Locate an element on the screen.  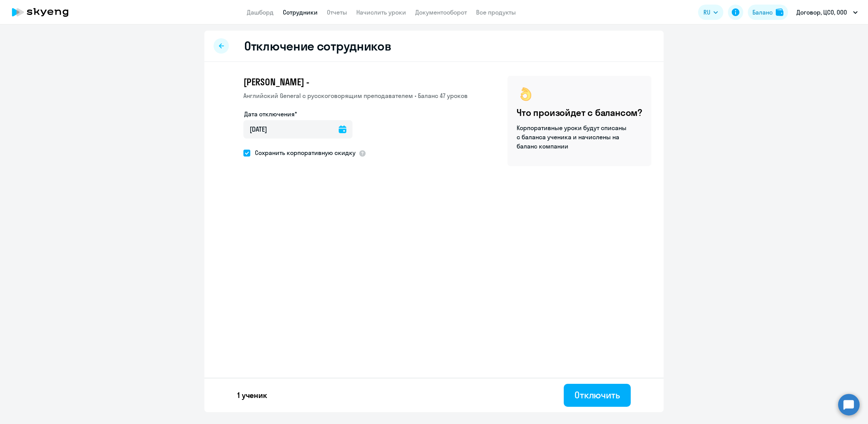
a: Начислить уроки is located at coordinates (381, 13).